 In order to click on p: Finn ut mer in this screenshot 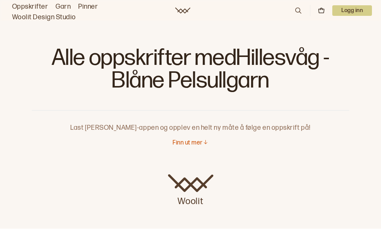, I will do `click(187, 143)`.